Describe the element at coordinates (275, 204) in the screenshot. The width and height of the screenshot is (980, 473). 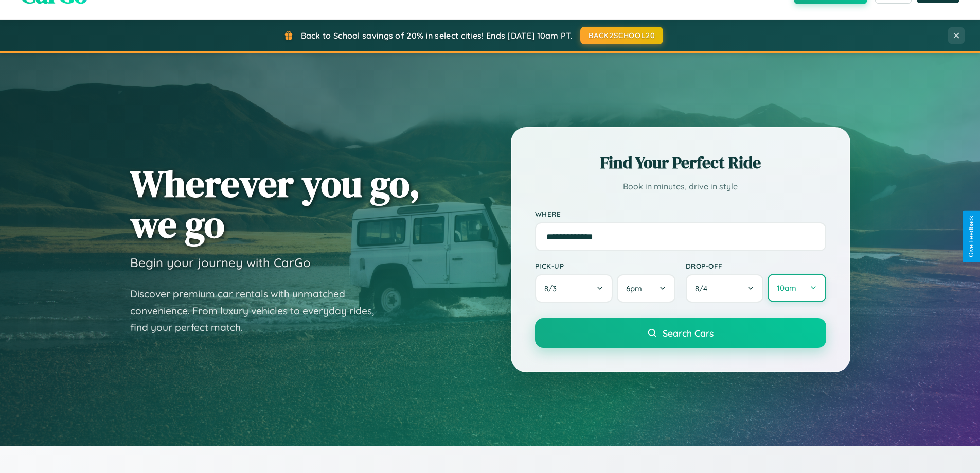
I see `h1: Wherever you go, we go` at that location.